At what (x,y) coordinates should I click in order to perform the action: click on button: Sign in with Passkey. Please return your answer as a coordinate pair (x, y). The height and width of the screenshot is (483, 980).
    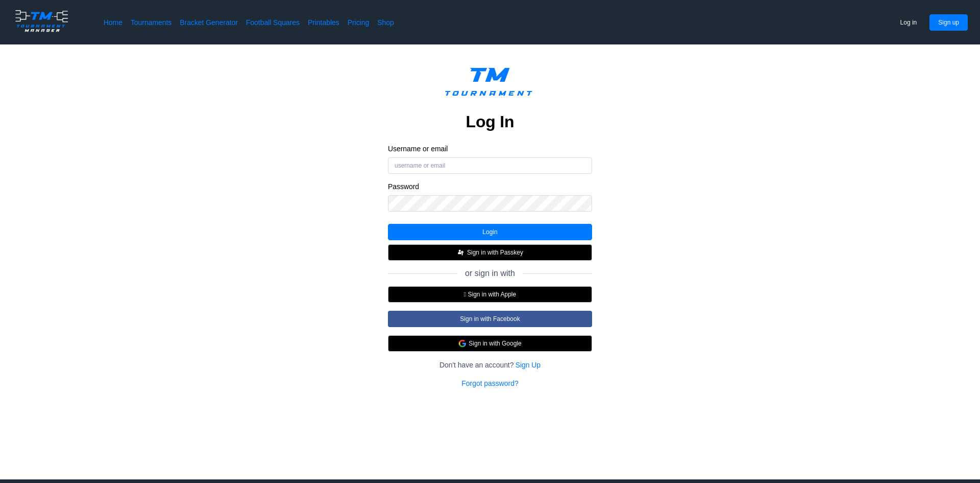
    Looking at the image, I should click on (490, 252).